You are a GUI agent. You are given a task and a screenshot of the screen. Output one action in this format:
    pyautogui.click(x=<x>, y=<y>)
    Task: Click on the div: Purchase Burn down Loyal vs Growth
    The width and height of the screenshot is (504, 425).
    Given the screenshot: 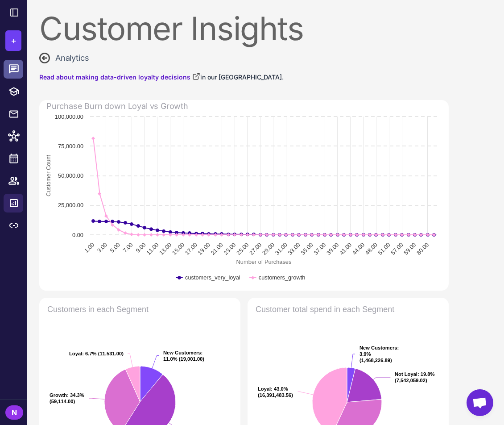 What is the action you would take?
    pyautogui.click(x=117, y=106)
    